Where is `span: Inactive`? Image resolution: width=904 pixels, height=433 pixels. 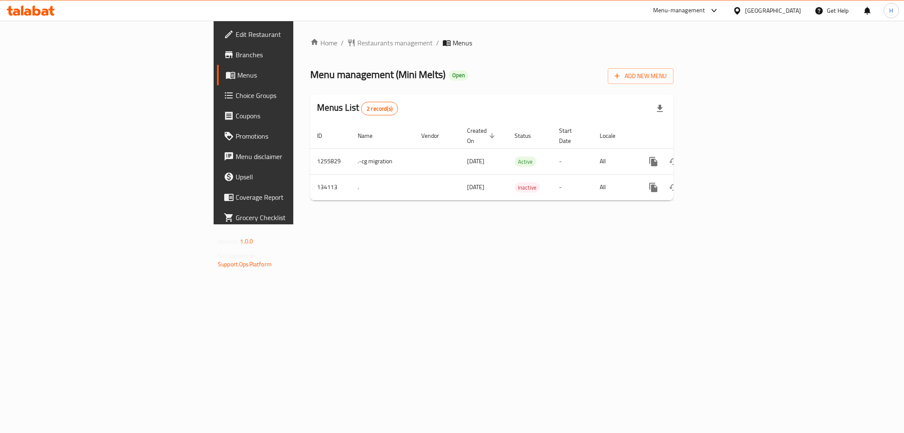
span: Inactive is located at coordinates (527, 187).